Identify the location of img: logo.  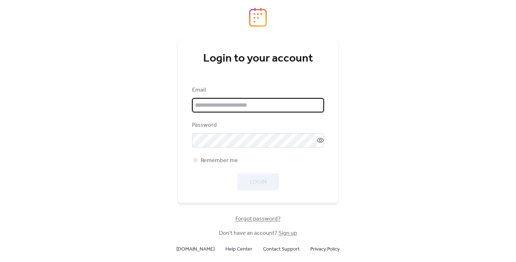
(258, 17).